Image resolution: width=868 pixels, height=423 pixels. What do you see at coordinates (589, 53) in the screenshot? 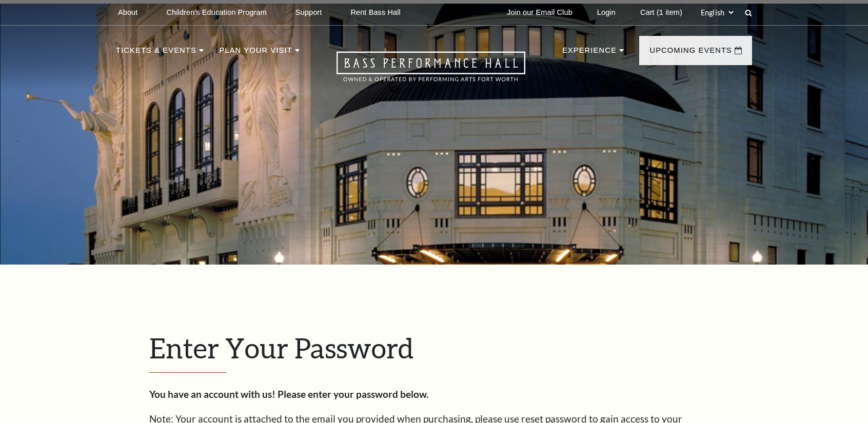
I see `p: Experience` at bounding box center [589, 53].